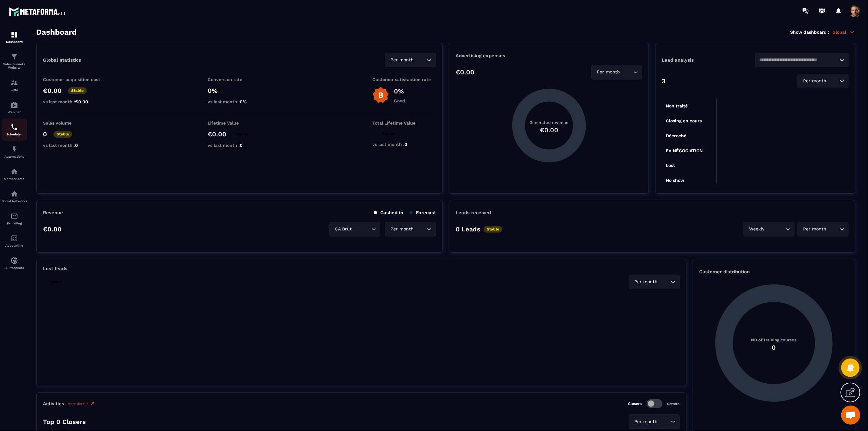  I want to click on span: Weekly, so click(756, 229).